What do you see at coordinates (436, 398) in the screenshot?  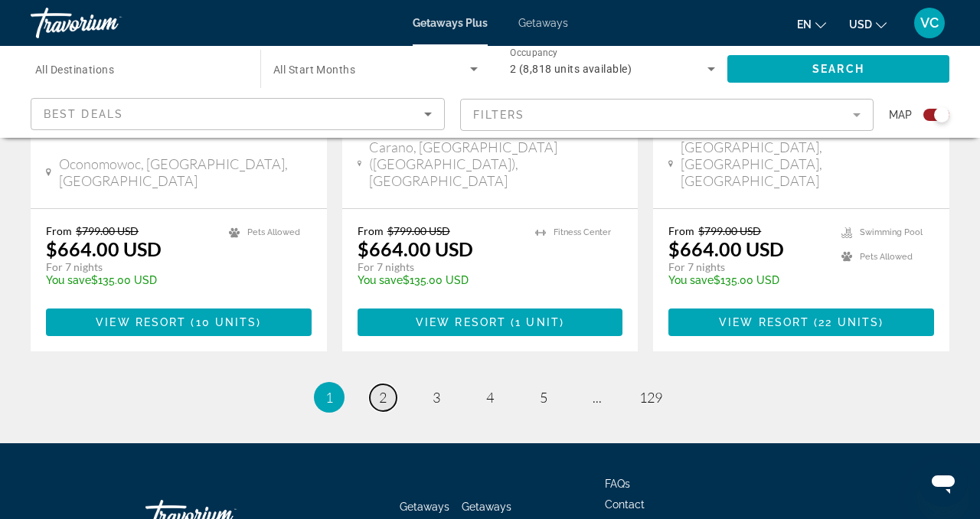 I see `span: 3` at bounding box center [436, 398].